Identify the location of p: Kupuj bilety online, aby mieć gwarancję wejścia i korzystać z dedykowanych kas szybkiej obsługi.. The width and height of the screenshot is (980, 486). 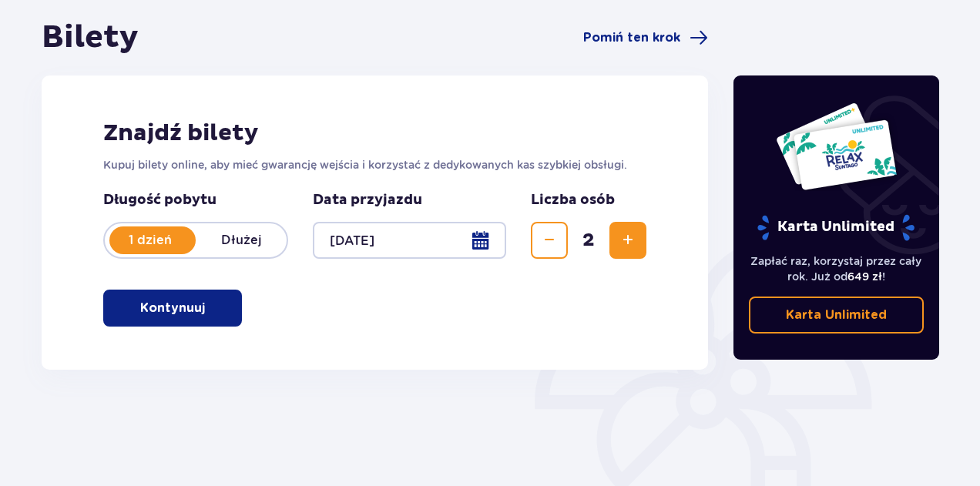
(374, 165).